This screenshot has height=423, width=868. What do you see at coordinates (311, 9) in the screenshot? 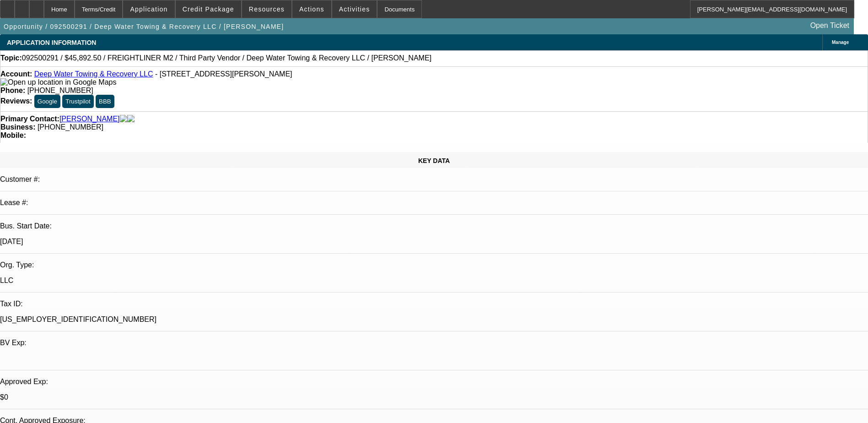
I see `button: Actions` at bounding box center [311, 9].